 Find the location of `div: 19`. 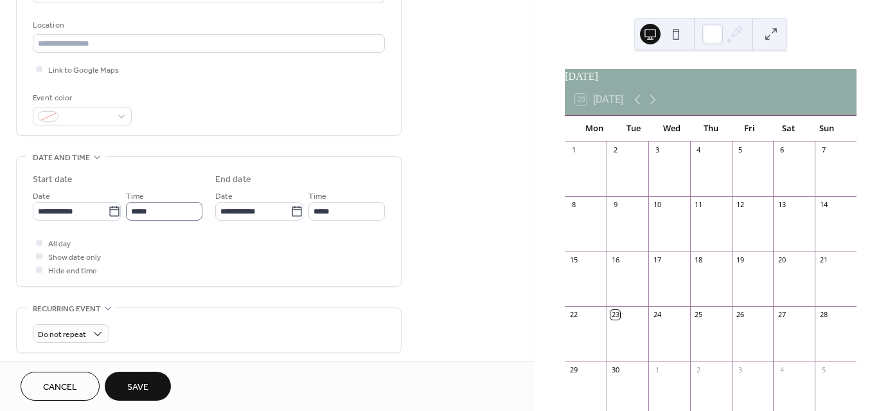

div: 19 is located at coordinates (740, 259).